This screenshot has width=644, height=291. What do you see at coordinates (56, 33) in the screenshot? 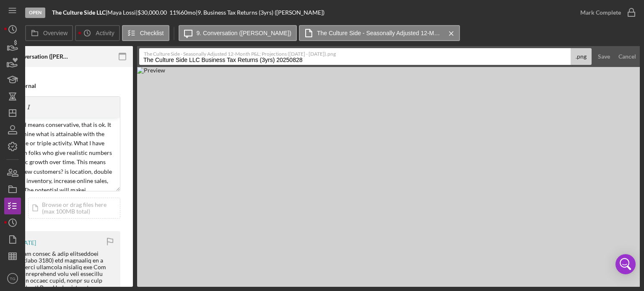
I see `label: Overview` at bounding box center [56, 33].